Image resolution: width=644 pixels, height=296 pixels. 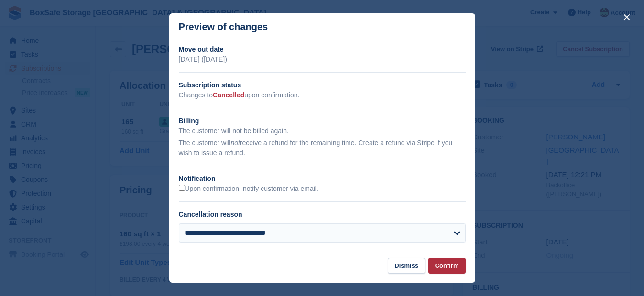 I want to click on h2: Subscription status, so click(x=322, y=85).